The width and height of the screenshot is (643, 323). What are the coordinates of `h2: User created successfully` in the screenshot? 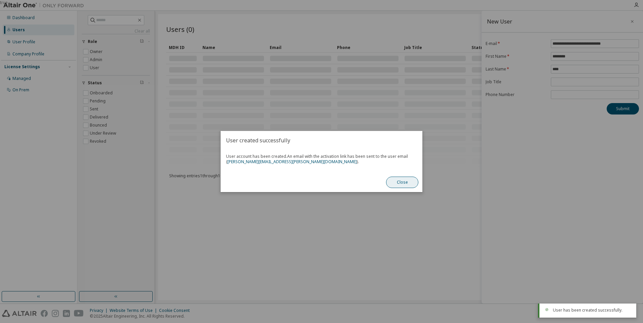 It's located at (321, 141).